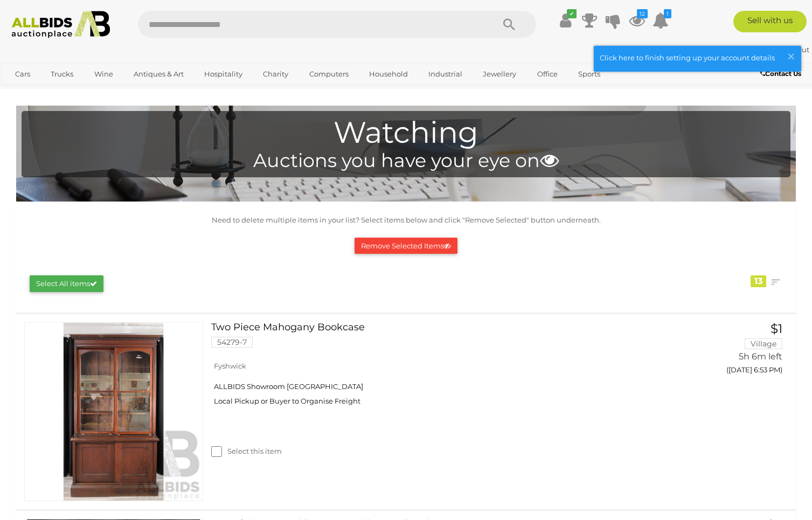 This screenshot has width=812, height=520. What do you see at coordinates (668, 14) in the screenshot?
I see `i: 1` at bounding box center [668, 14].